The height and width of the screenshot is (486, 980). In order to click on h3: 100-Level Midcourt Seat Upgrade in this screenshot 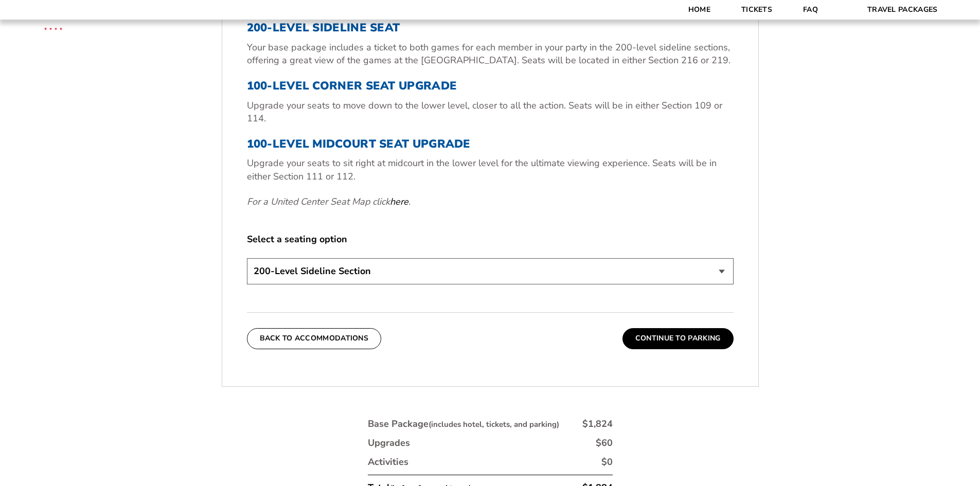, I will do `click(490, 144)`.